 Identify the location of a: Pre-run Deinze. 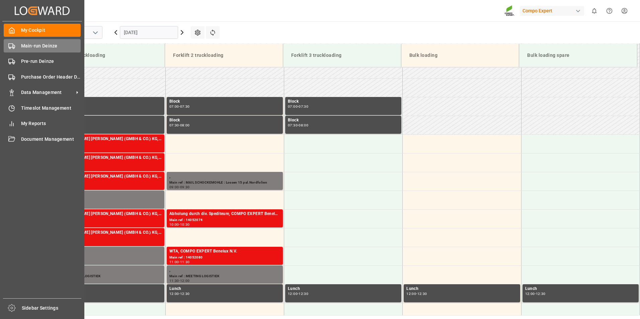
(42, 61).